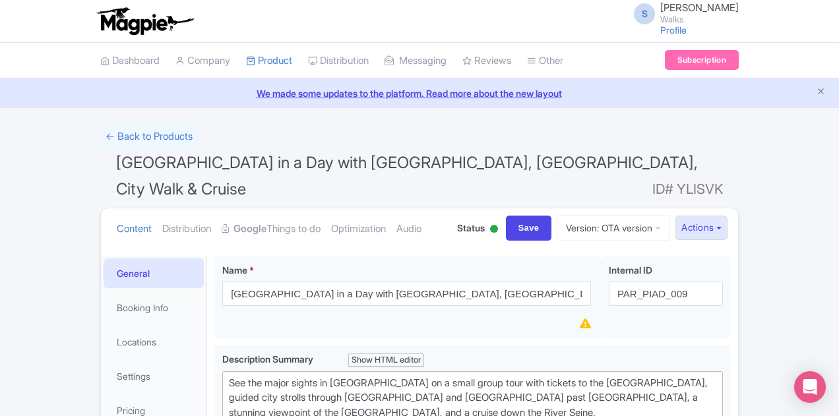 The image size is (839, 416). Describe the element at coordinates (250, 229) in the screenshot. I see `strong: Google` at that location.